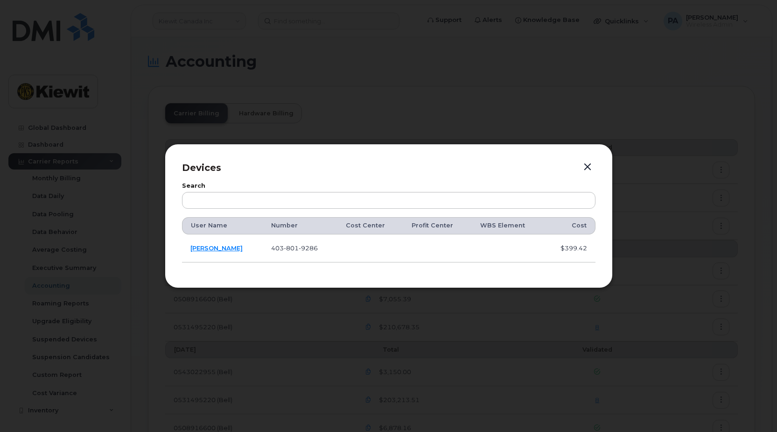  I want to click on span: 403, so click(295, 248).